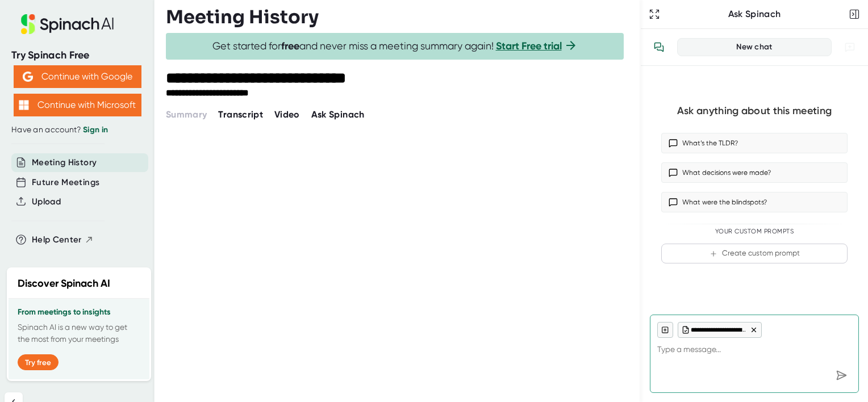  I want to click on h2: Discover Spinach AI, so click(64, 283).